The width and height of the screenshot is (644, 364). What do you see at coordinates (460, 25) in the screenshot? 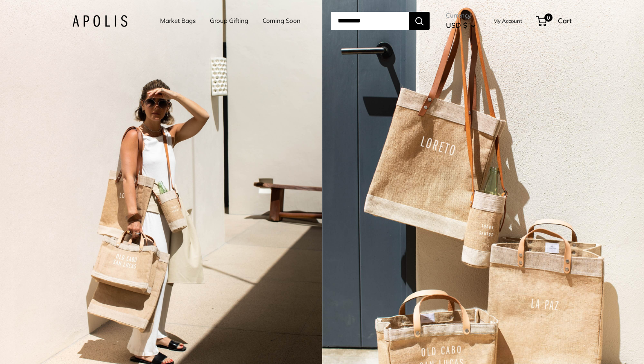
I see `button: USD $` at bounding box center [460, 25].